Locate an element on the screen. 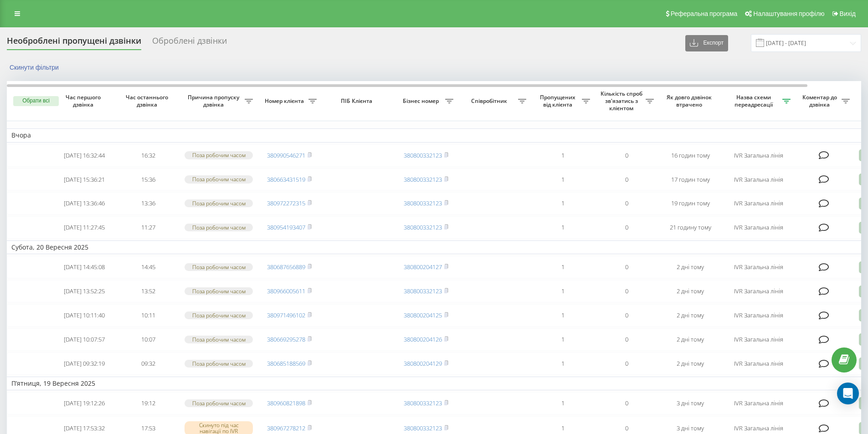  a: 380800204127 is located at coordinates (423, 266).